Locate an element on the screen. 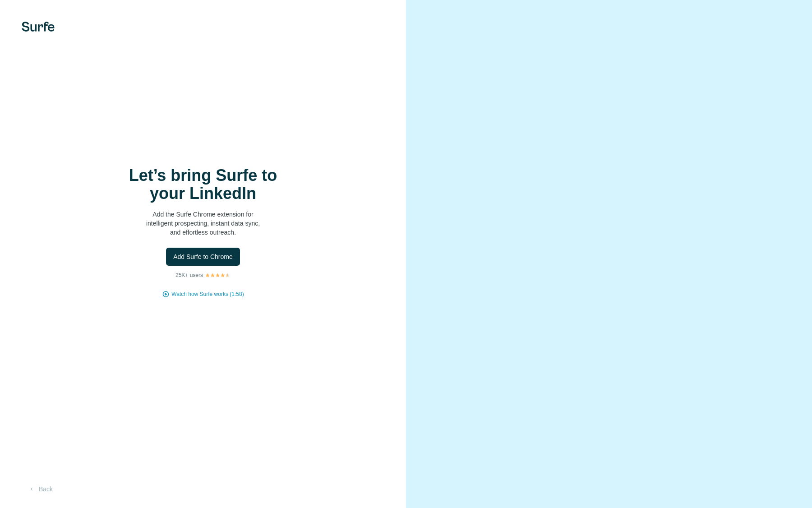 Image resolution: width=812 pixels, height=508 pixels. p: 25K+ users is located at coordinates (189, 275).